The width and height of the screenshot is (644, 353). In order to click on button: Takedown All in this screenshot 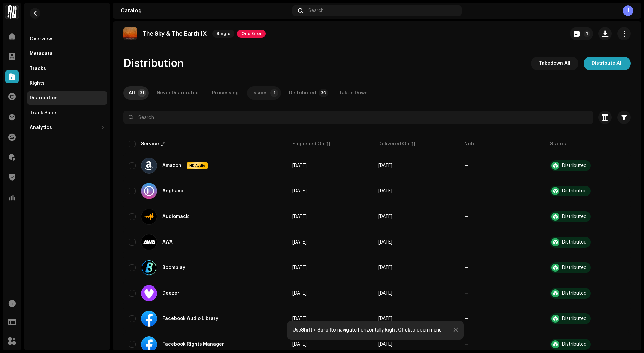, I will do `click(555, 63)`.